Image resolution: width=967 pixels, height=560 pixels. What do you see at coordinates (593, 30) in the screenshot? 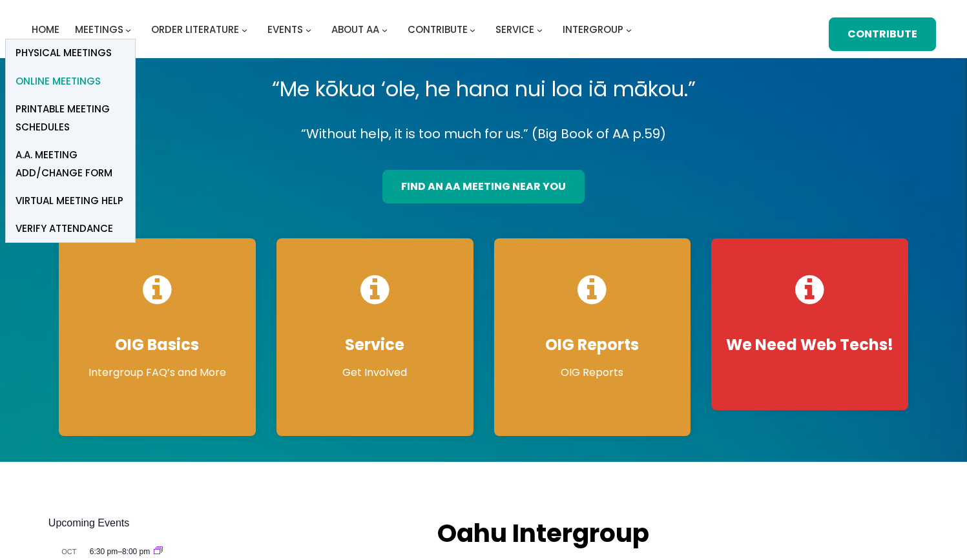
I see `a: Intergroup` at bounding box center [593, 30].